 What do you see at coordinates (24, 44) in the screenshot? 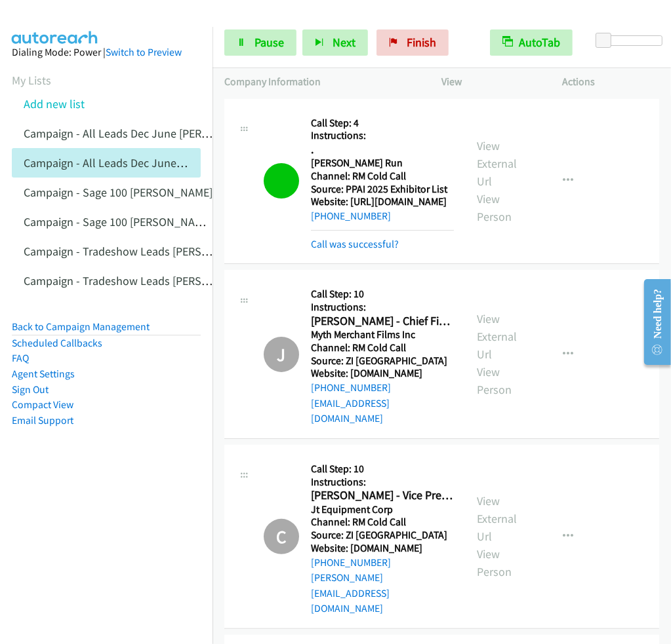
I see `div: Need help?` at bounding box center [24, 44].